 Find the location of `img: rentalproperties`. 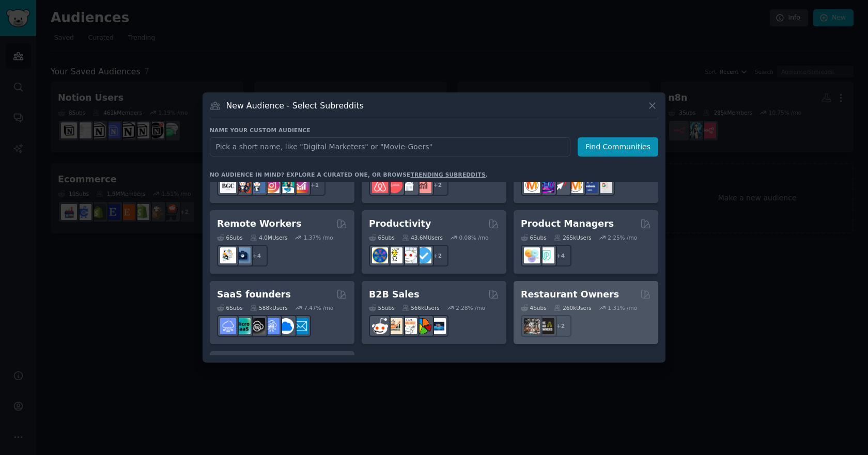

img: rentalproperties is located at coordinates (409, 185).